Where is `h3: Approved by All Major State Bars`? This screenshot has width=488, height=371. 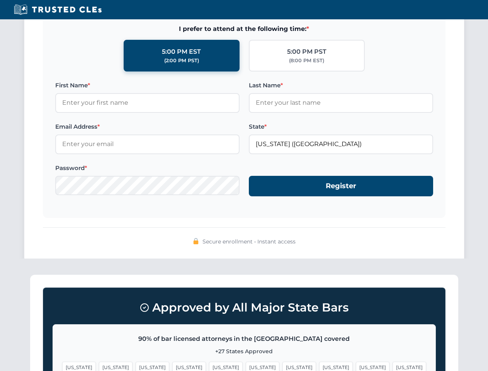 h3: Approved by All Major State Bars is located at coordinates (244, 307).